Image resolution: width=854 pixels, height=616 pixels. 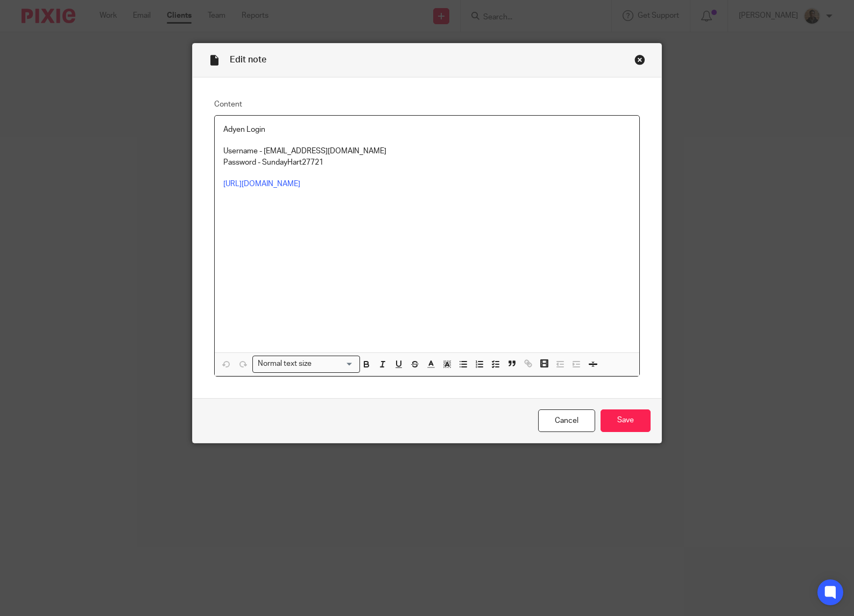 What do you see at coordinates (334, 363) in the screenshot?
I see `input: Search for option` at bounding box center [334, 363].